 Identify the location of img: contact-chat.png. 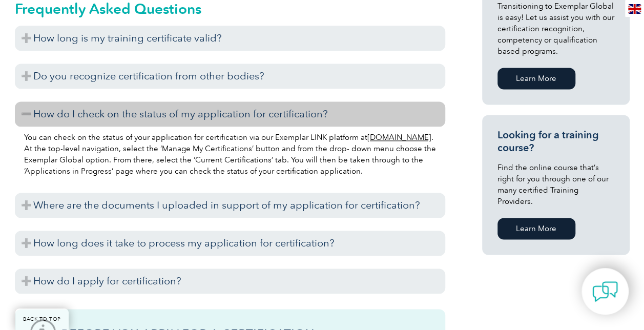
(606, 291).